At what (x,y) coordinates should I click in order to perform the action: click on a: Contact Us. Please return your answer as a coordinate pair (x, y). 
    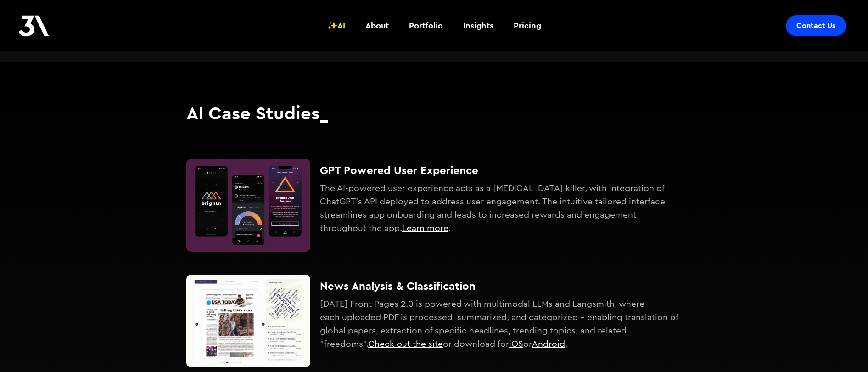
    Looking at the image, I should click on (816, 26).